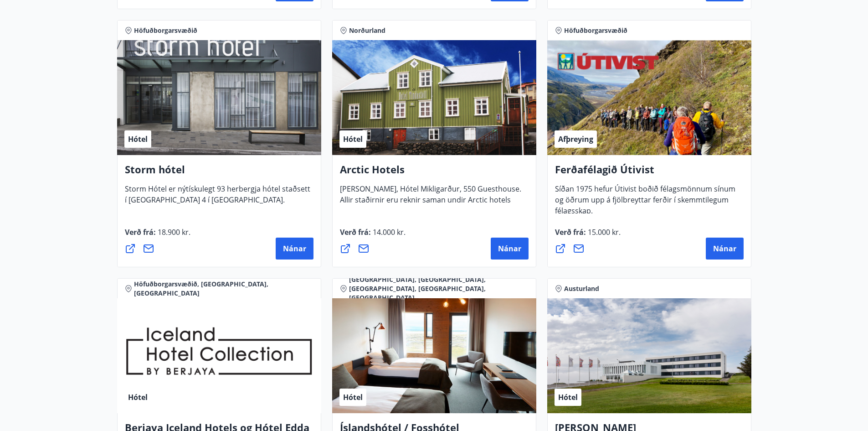 This screenshot has width=868, height=431. What do you see at coordinates (575, 139) in the screenshot?
I see `span: Afþreying` at bounding box center [575, 139].